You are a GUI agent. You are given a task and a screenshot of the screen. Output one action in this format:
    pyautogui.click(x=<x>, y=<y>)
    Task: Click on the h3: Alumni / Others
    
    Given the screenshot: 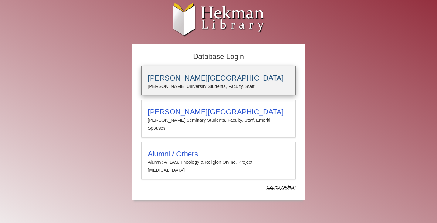 What is the action you would take?
    pyautogui.click(x=219, y=154)
    